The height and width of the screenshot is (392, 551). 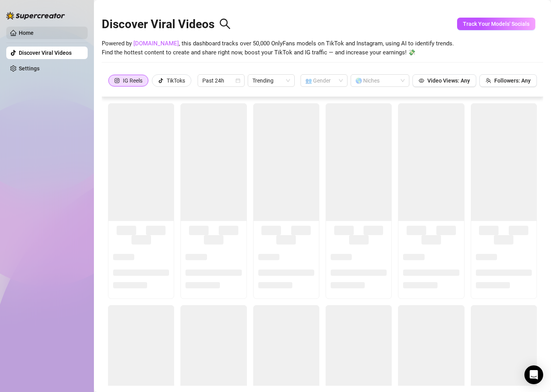 I want to click on a: Settings, so click(x=29, y=69).